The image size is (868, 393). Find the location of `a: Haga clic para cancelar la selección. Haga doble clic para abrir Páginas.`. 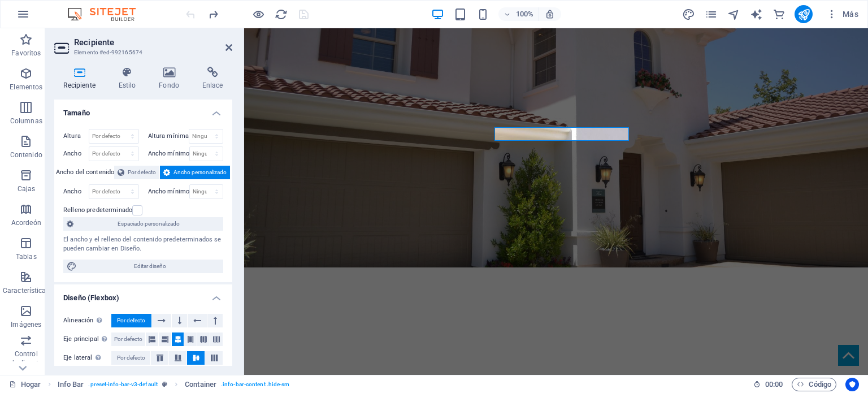

a: Haga clic para cancelar la selección. Haga doble clic para abrir Páginas. is located at coordinates (25, 385).